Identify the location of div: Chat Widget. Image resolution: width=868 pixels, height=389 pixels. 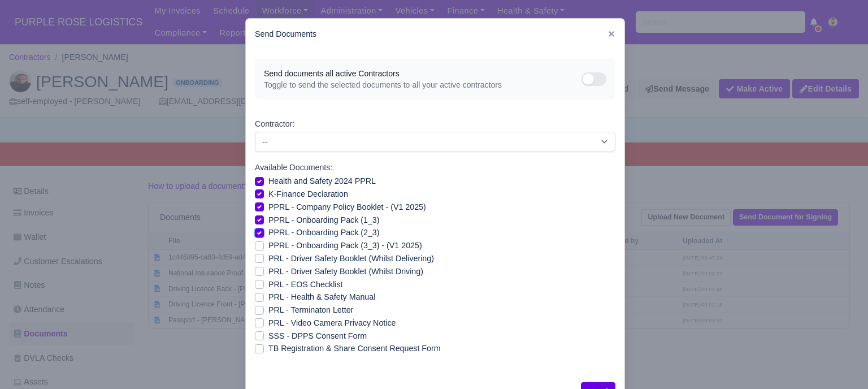
(840, 362).